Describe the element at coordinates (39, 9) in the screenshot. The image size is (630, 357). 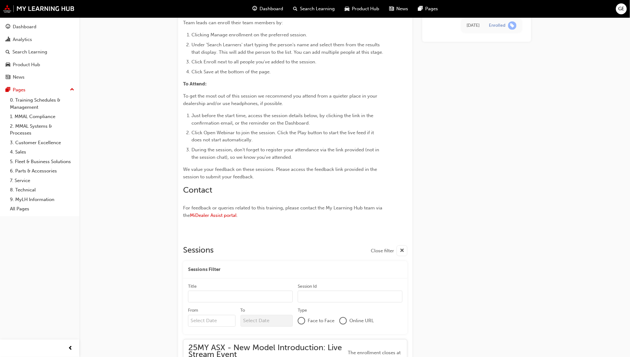
I see `a: mmal` at that location.